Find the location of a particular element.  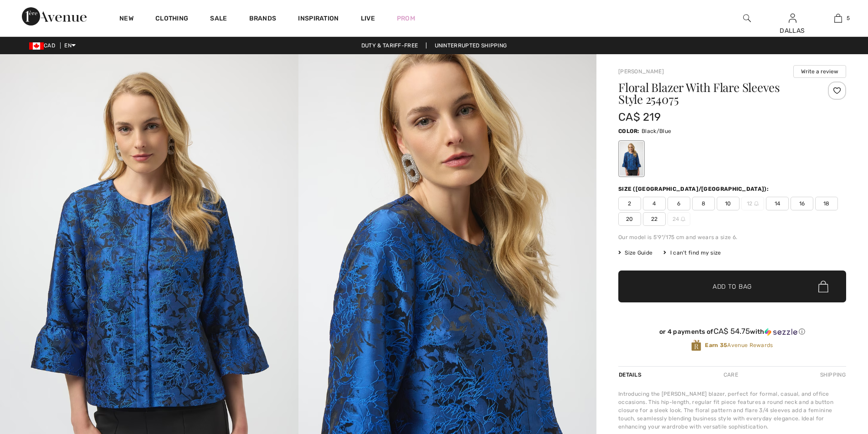

img: ring-m.svg is located at coordinates (683, 219).